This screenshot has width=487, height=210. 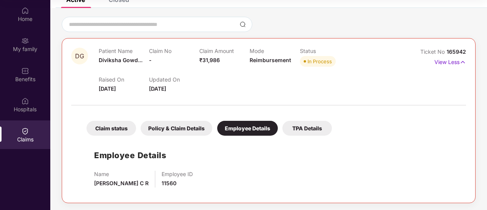 What do you see at coordinates (174, 51) in the screenshot?
I see `p: Claim No` at bounding box center [174, 51].